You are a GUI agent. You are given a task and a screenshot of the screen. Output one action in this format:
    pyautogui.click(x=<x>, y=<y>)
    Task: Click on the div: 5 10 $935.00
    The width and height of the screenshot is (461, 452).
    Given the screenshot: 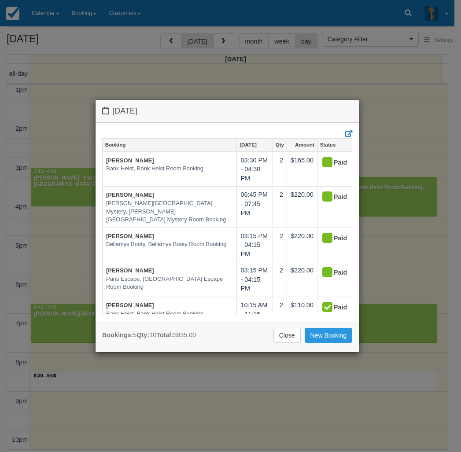 What is the action you would take?
    pyautogui.click(x=149, y=335)
    